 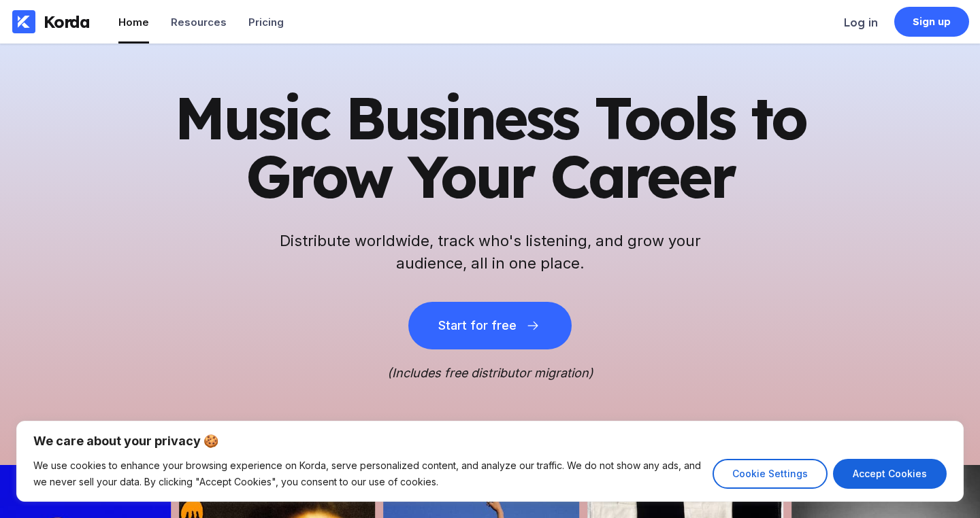 What do you see at coordinates (490, 252) in the screenshot?
I see `h2: Distribute worldwide, track who's listening, and grow your audience, all in one place.` at bounding box center [490, 252].